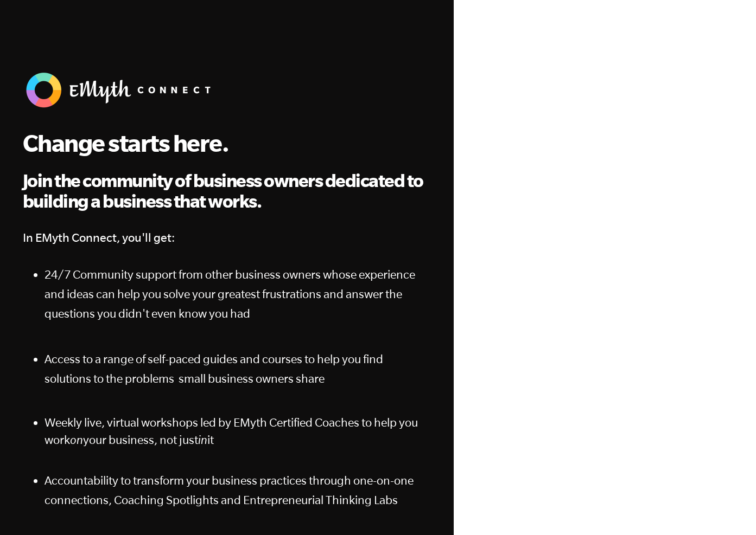 This screenshot has width=756, height=535. Describe the element at coordinates (229, 490) in the screenshot. I see `span: Accountability to transform your business practices through one-on-one connections, Coaching Spot...` at that location.